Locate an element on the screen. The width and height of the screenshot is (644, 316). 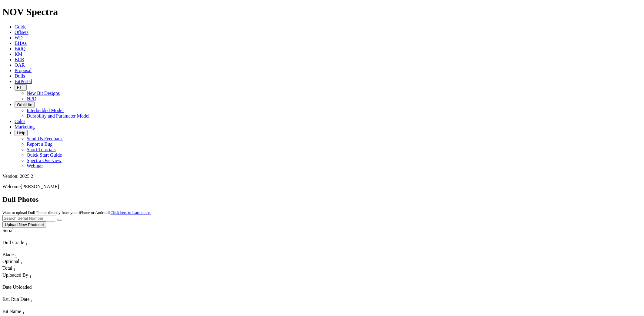
a: Calcs is located at coordinates (20, 121).